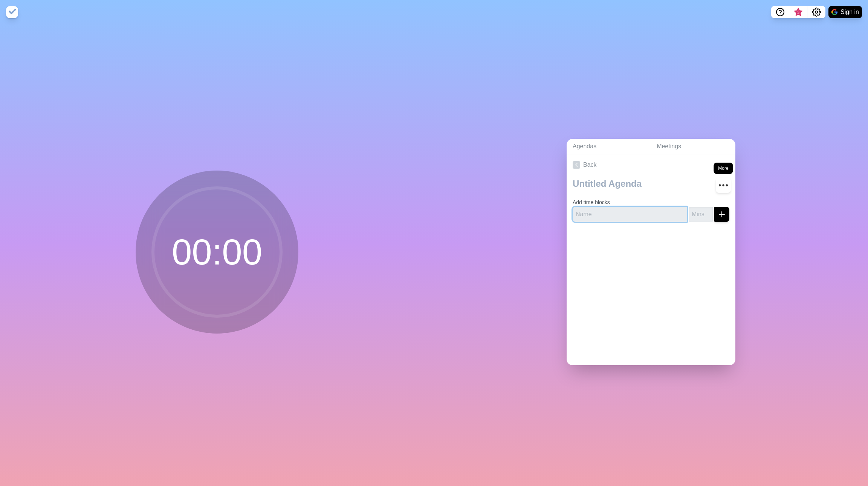 The height and width of the screenshot is (486, 868). What do you see at coordinates (816, 12) in the screenshot?
I see `button: Settings` at bounding box center [816, 12].